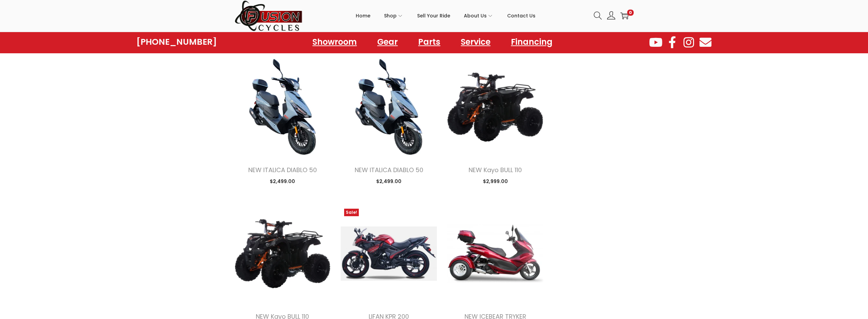 The image size is (868, 319). I want to click on nav: Primary navigation, so click(446, 16).